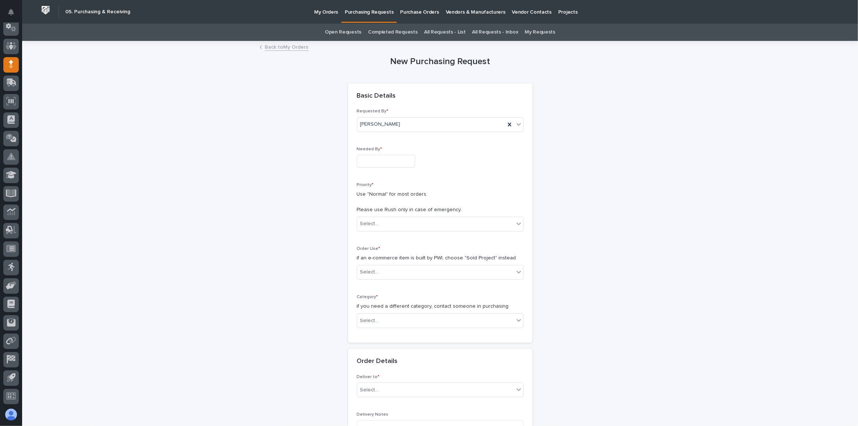 The height and width of the screenshot is (426, 858). What do you see at coordinates (98, 12) in the screenshot?
I see `h2: 05. Purchasing & Receiving` at bounding box center [98, 12].